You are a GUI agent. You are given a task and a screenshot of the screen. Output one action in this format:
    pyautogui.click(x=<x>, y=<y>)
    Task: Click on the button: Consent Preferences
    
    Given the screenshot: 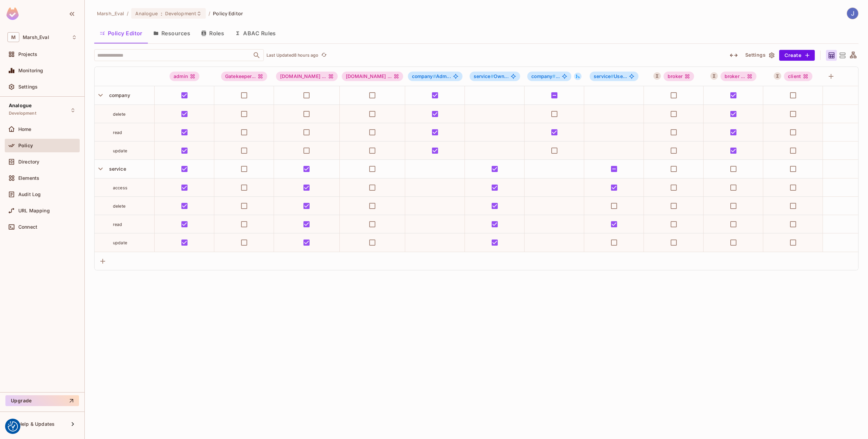 What is the action you would take?
    pyautogui.click(x=13, y=426)
    